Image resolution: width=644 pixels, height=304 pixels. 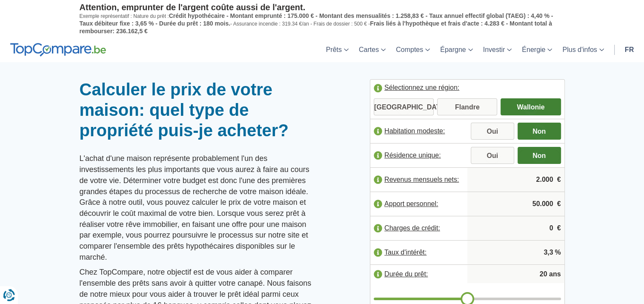 What do you see at coordinates (583, 50) in the screenshot?
I see `a: Plus d'infos` at bounding box center [583, 50].